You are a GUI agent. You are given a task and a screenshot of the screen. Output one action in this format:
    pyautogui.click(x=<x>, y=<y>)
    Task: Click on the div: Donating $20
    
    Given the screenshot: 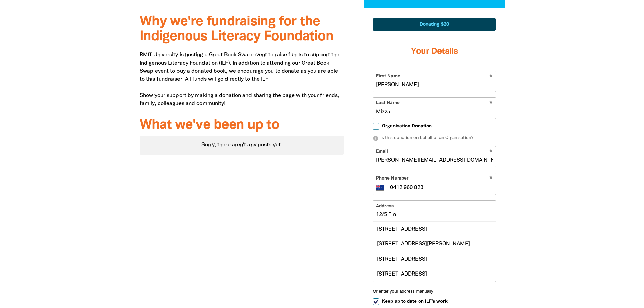 What is the action you would take?
    pyautogui.click(x=434, y=25)
    